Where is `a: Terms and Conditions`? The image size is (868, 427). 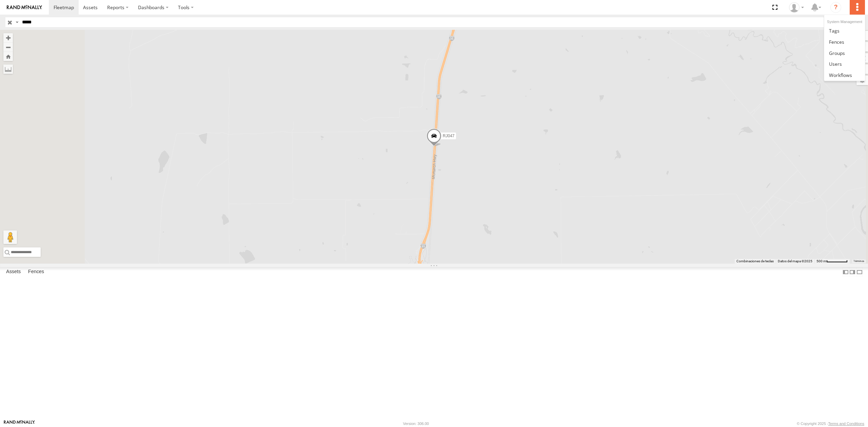
a: Terms and Conditions is located at coordinates (846, 424).